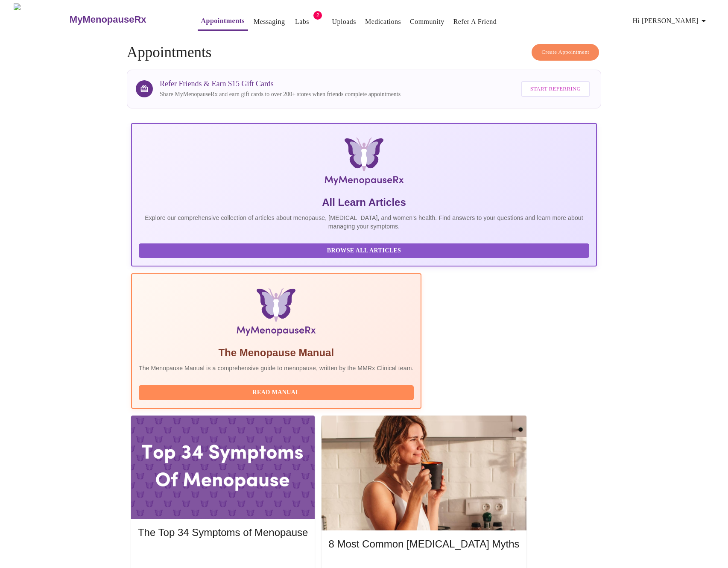 Image resolution: width=728 pixels, height=568 pixels. Describe the element at coordinates (302, 22) in the screenshot. I see `a: Labs` at that location.